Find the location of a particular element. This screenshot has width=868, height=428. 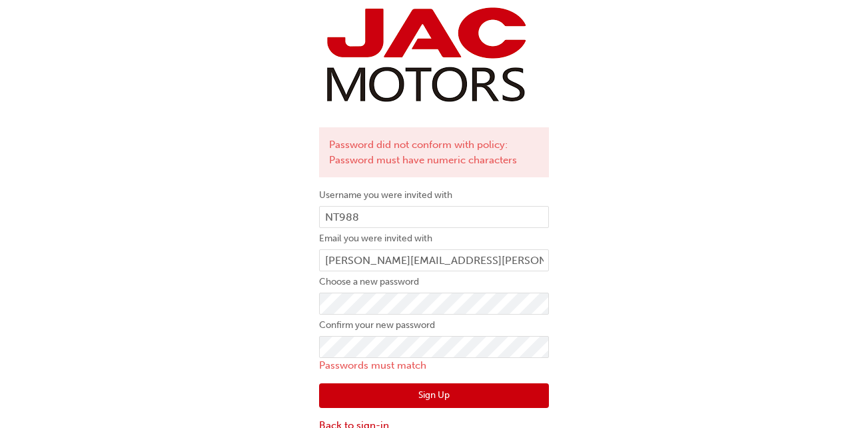

label: Confirm your new password is located at coordinates (433, 325).